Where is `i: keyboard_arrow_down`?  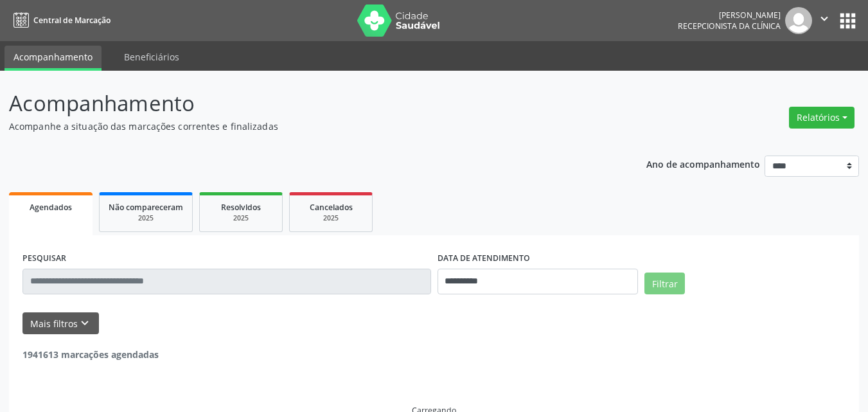 i: keyboard_arrow_down is located at coordinates (85, 323).